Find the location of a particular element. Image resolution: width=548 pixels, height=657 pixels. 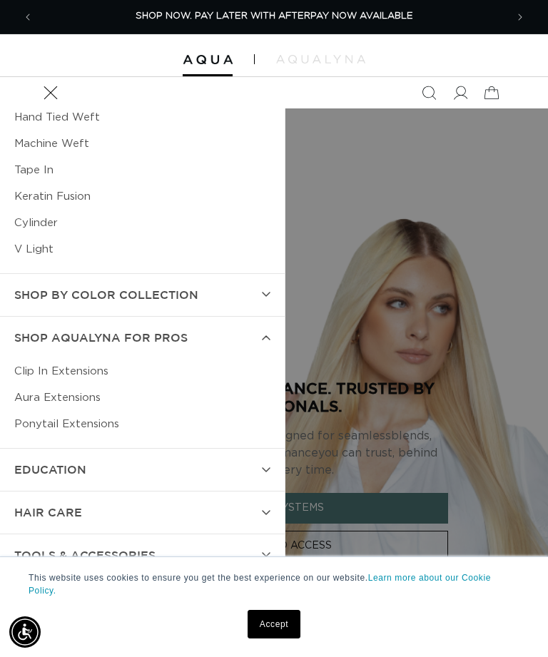

button: Next announcement is located at coordinates (520, 17).